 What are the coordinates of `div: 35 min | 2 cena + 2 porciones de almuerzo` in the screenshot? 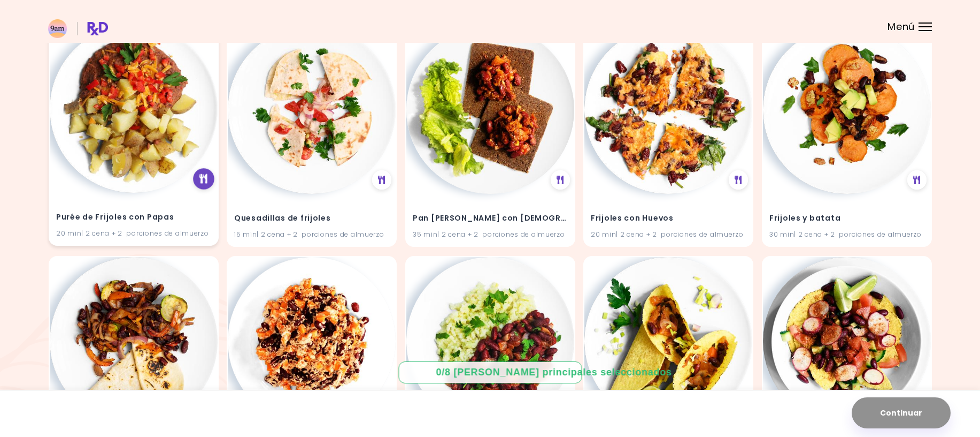 It's located at (490, 234).